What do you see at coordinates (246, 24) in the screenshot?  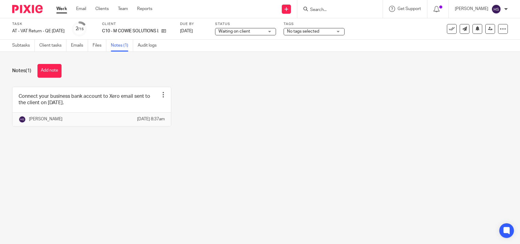 I see `label: Status` at bounding box center [246, 24].